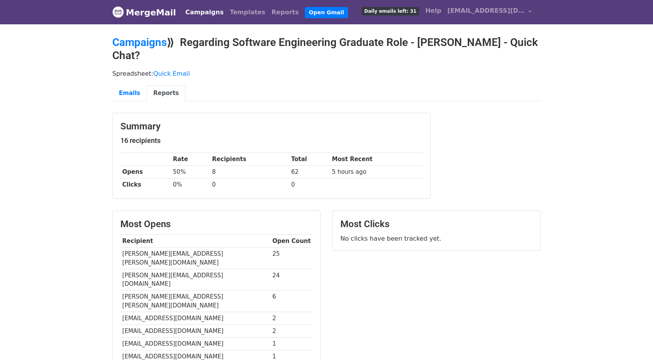  What do you see at coordinates (250, 159) in the screenshot?
I see `th: Recipients` at bounding box center [250, 159].